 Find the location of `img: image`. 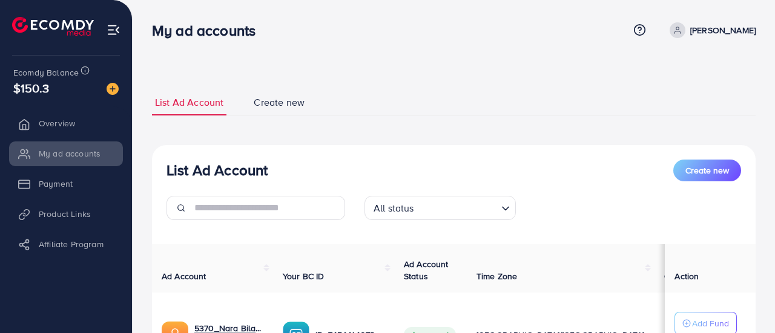

img: image is located at coordinates (113, 89).